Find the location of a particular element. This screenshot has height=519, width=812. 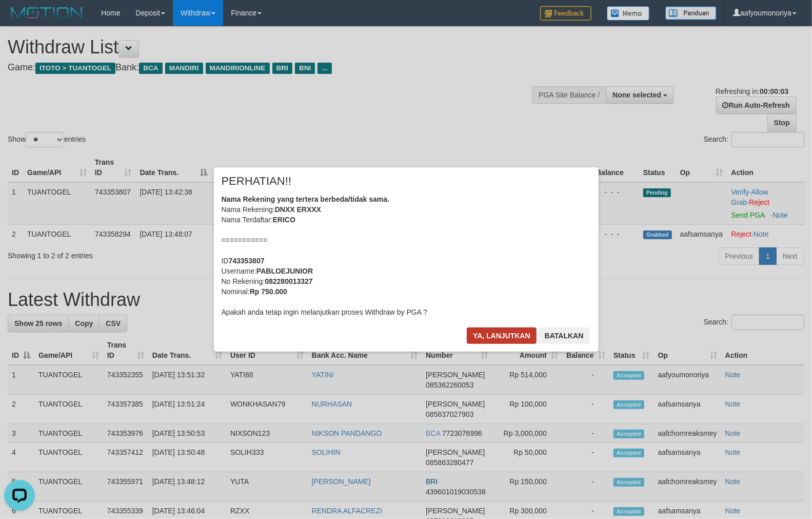

b: DNXX ERXXX is located at coordinates (298, 209).